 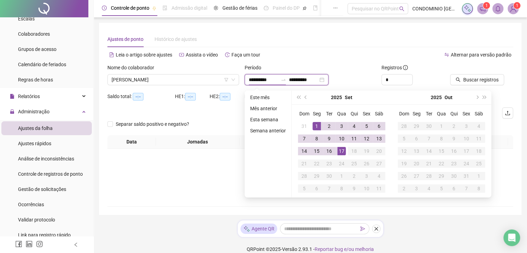 I want to click on div: 2, so click(x=329, y=126).